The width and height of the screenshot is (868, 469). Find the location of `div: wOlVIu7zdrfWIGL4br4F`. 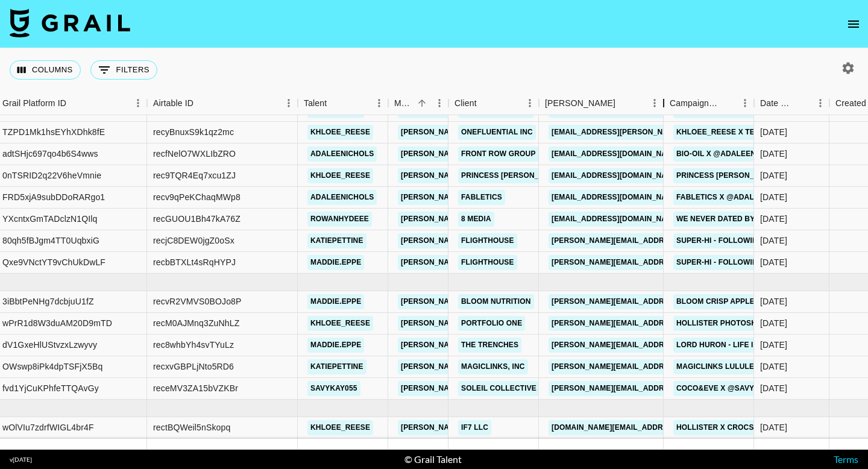

div: wOlVIu7zdrfWIGL4br4F is located at coordinates (48, 427).